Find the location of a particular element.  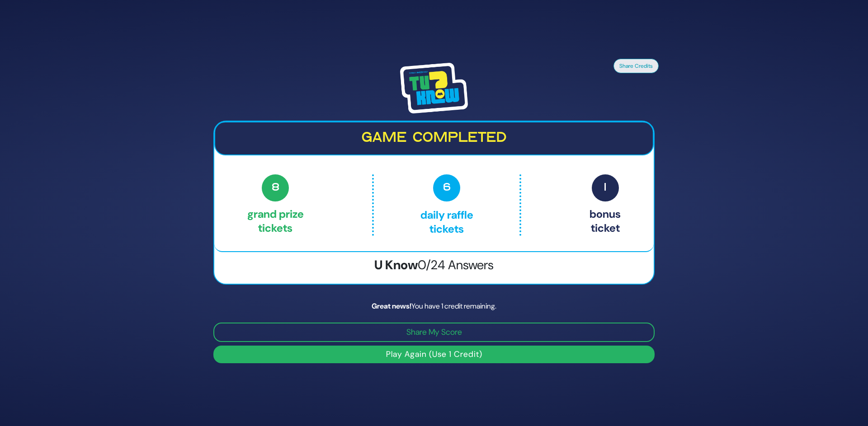

h2: Game completed is located at coordinates (434, 138).